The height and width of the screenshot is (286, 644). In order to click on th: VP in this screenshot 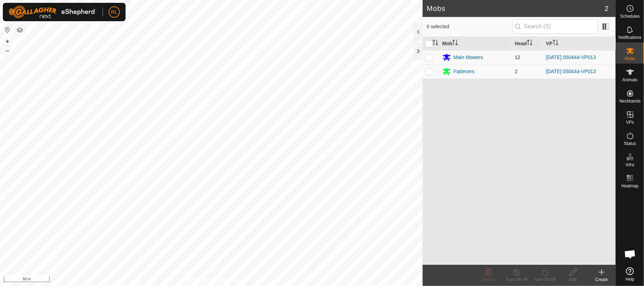, I will do `click(579, 43)`.